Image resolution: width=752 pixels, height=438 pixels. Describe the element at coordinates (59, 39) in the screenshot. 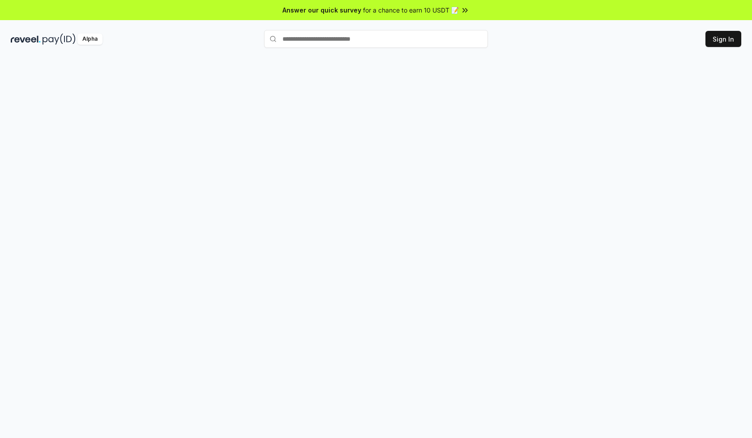

I see `img: pay_id` at that location.